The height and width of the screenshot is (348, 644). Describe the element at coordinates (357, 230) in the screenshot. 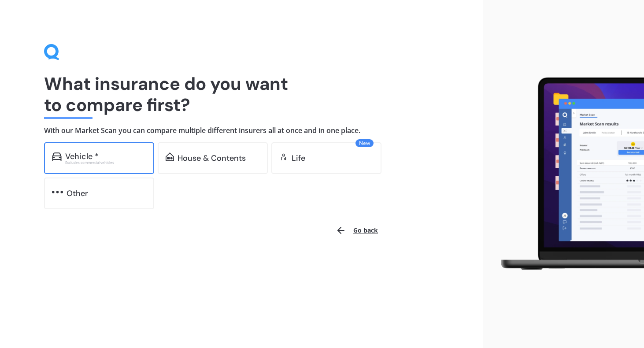

I see `button: Go back` at that location.